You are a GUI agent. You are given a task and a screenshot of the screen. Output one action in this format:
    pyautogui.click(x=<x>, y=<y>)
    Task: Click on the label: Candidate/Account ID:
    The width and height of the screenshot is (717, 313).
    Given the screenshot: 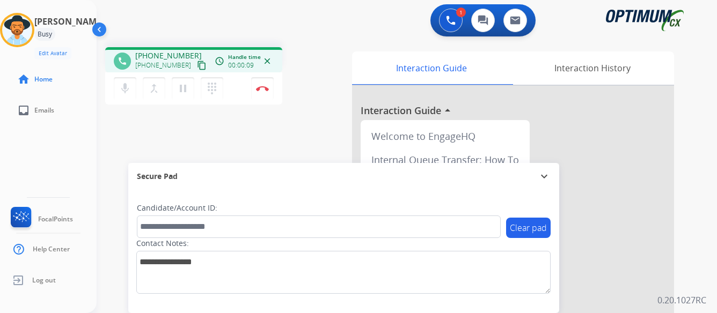 What is the action you would take?
    pyautogui.click(x=177, y=208)
    